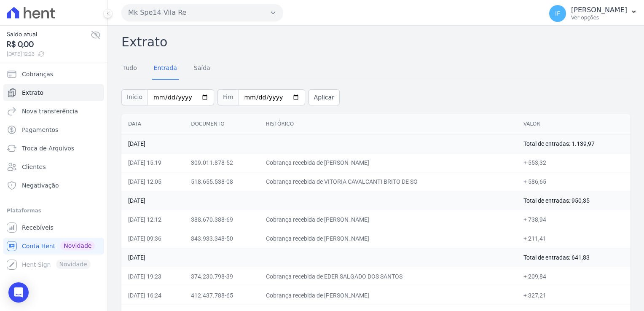 The width and height of the screenshot is (644, 311). I want to click on span: Clientes, so click(34, 167).